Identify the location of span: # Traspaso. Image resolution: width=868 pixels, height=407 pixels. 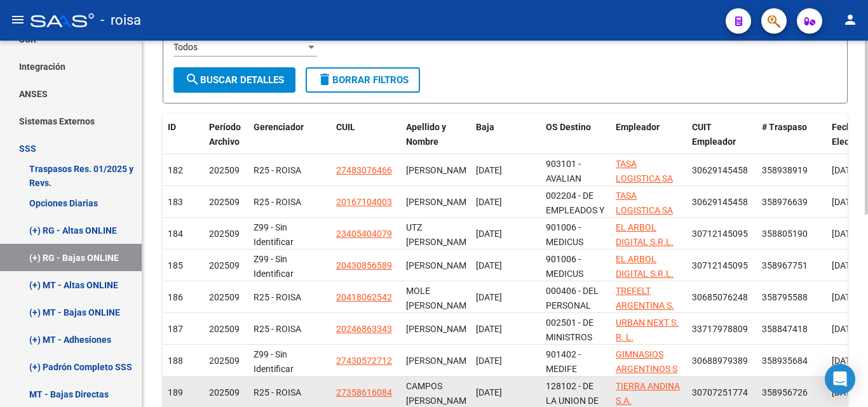
(784, 127).